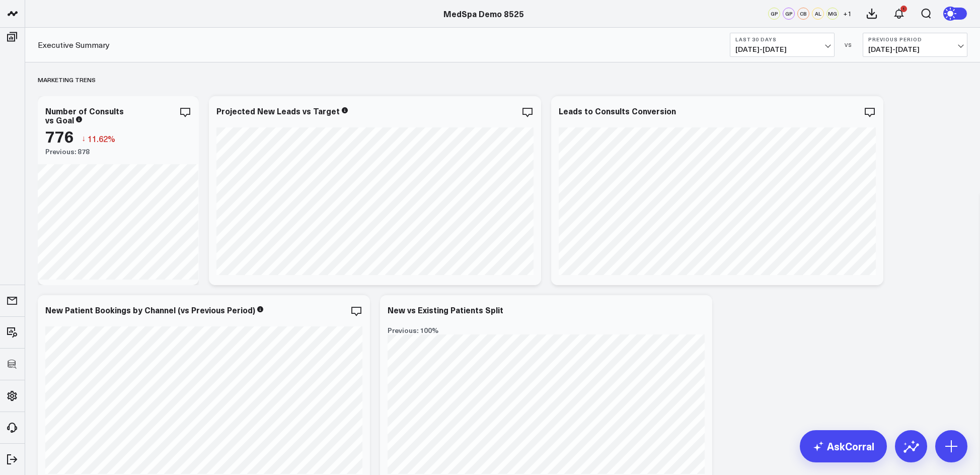 This screenshot has height=475, width=980. What do you see at coordinates (782, 40) in the screenshot?
I see `b: Last 30 Days` at bounding box center [782, 40].